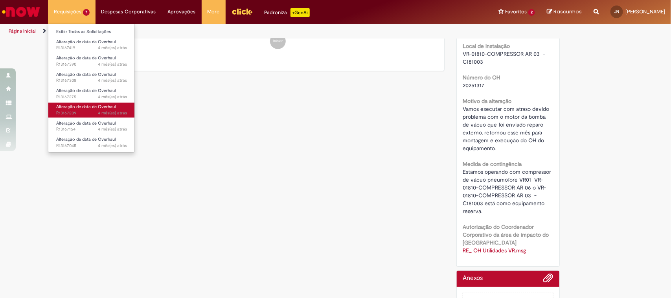  Describe the element at coordinates (287, 13) in the screenshot. I see `div: Padroniza` at that location.